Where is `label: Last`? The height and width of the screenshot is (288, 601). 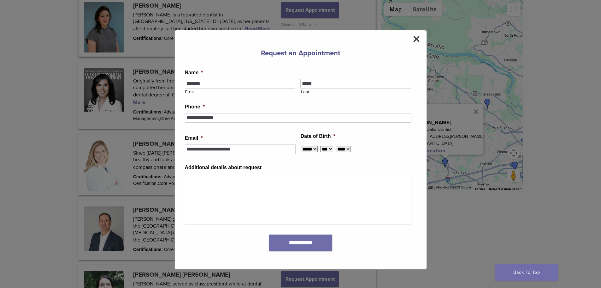
label: Last is located at coordinates (356, 92).